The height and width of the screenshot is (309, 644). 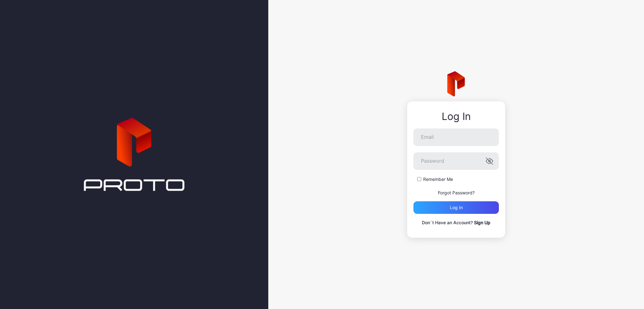 I want to click on p: Don`t Have an Account?, so click(x=456, y=223).